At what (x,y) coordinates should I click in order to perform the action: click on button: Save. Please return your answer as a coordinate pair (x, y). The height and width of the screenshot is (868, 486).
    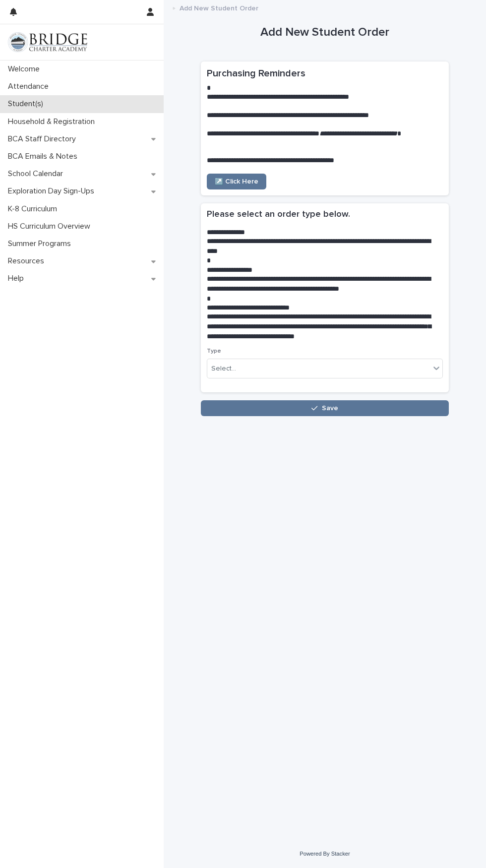
    Looking at the image, I should click on (325, 408).